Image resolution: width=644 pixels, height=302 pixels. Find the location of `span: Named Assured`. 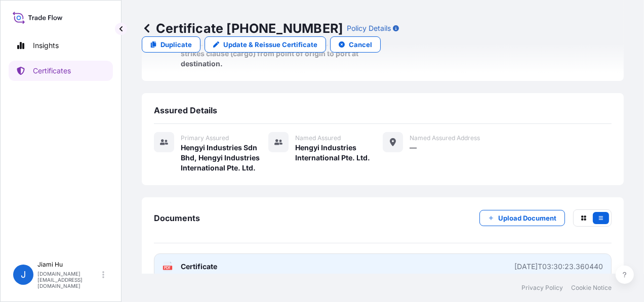

span: Named Assured is located at coordinates (318, 138).